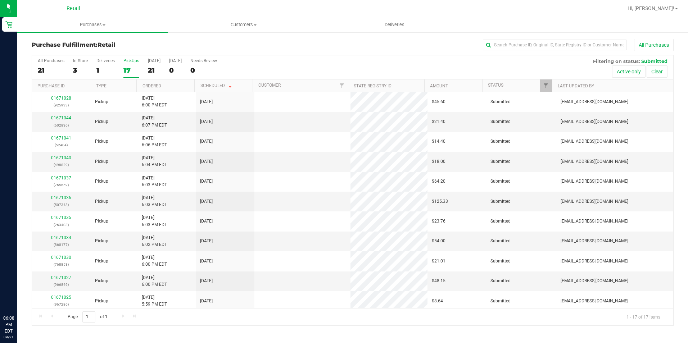 The width and height of the screenshot is (688, 343). I want to click on a: Purchase ID, so click(51, 86).